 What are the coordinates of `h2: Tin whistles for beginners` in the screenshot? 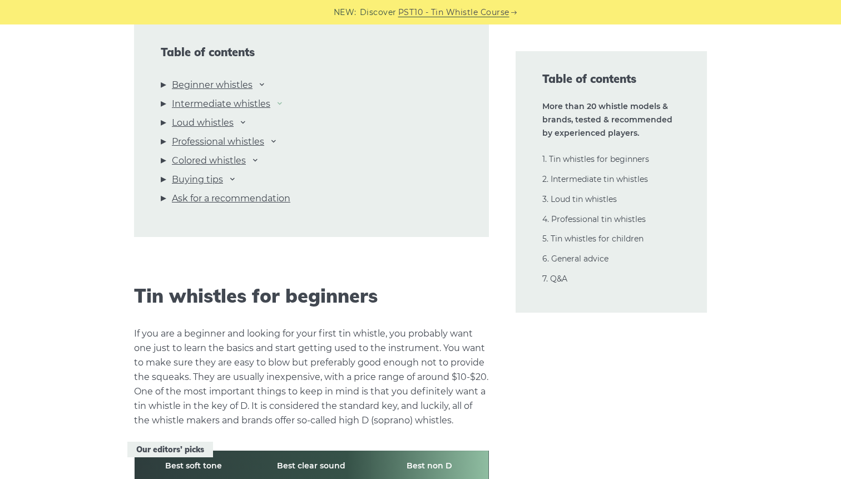 It's located at (311, 296).